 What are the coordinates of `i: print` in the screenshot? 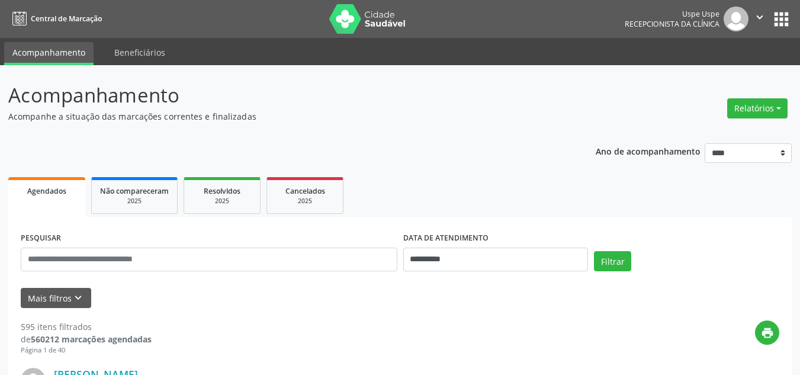 It's located at (767, 333).